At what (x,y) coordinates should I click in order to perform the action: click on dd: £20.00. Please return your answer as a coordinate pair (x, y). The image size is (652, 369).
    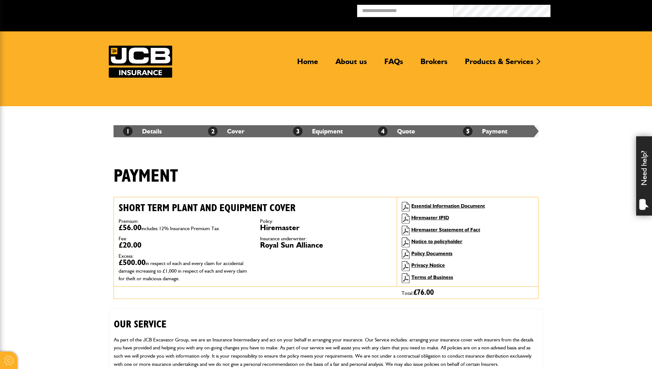
    Looking at the image, I should click on (185, 245).